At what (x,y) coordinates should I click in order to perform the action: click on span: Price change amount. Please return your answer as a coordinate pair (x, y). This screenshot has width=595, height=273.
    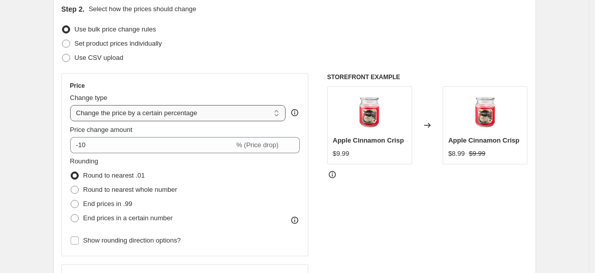
    Looking at the image, I should click on (101, 130).